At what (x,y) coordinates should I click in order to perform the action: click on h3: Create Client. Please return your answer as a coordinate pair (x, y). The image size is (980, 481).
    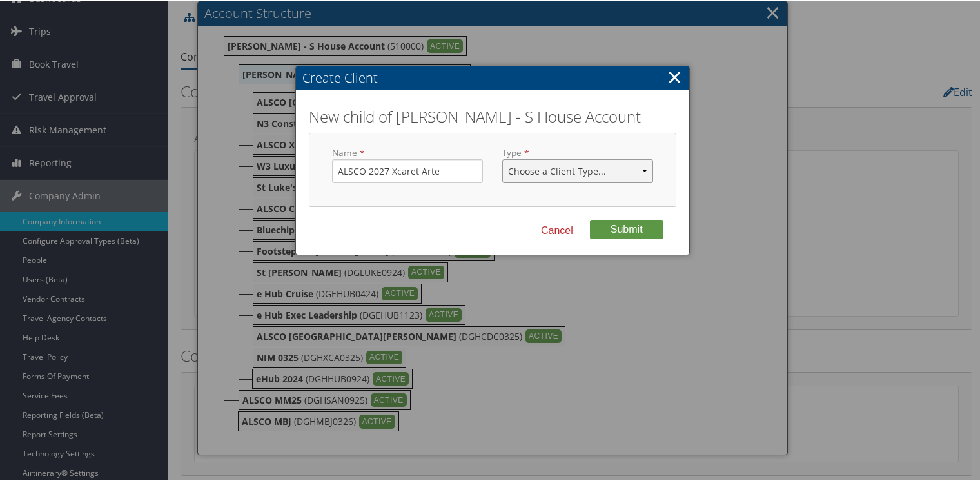
    Looking at the image, I should click on (492, 76).